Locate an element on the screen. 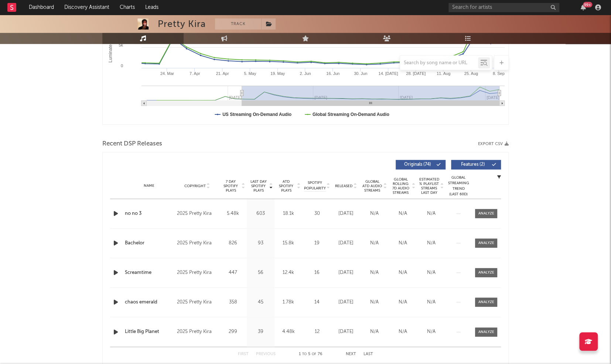 This screenshot has width=611, height=364. text: 5. May is located at coordinates (250, 74).